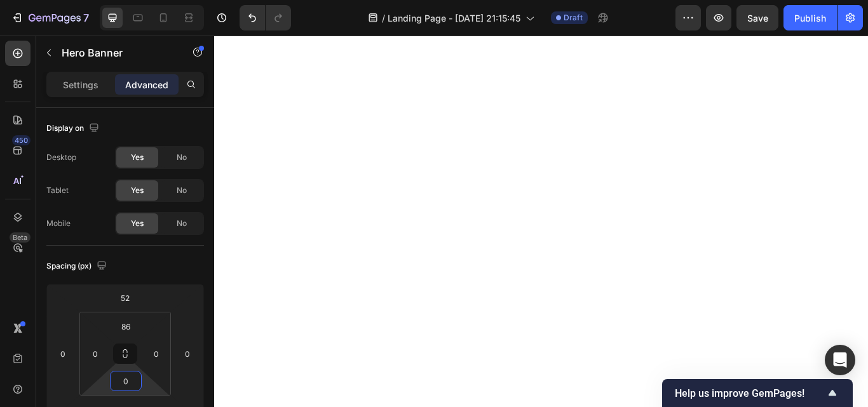 The image size is (868, 407). What do you see at coordinates (758, 18) in the screenshot?
I see `button: Save` at bounding box center [758, 18].